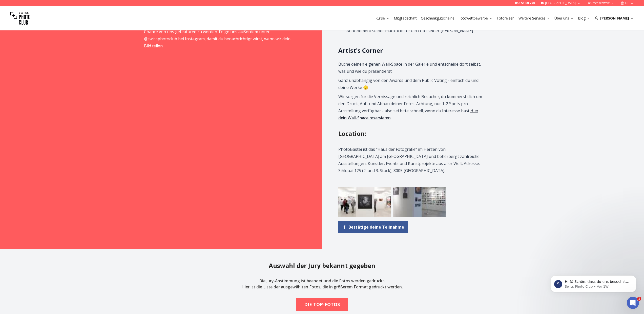  I want to click on button: Geschenkgutscheine, so click(438, 18).